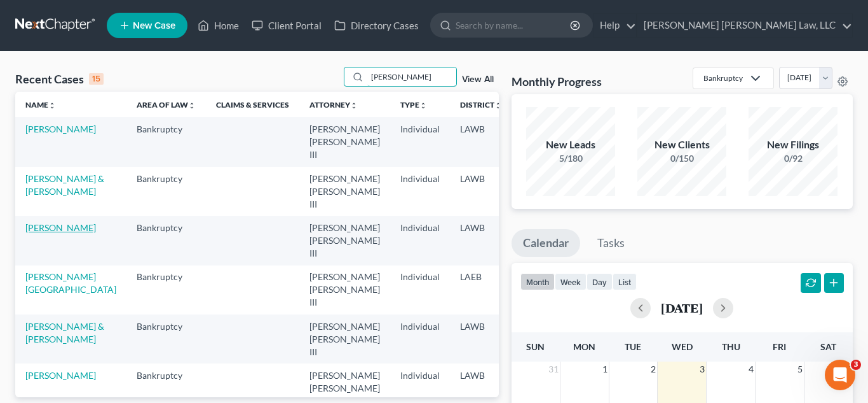  I want to click on span: 1, so click(605, 369).